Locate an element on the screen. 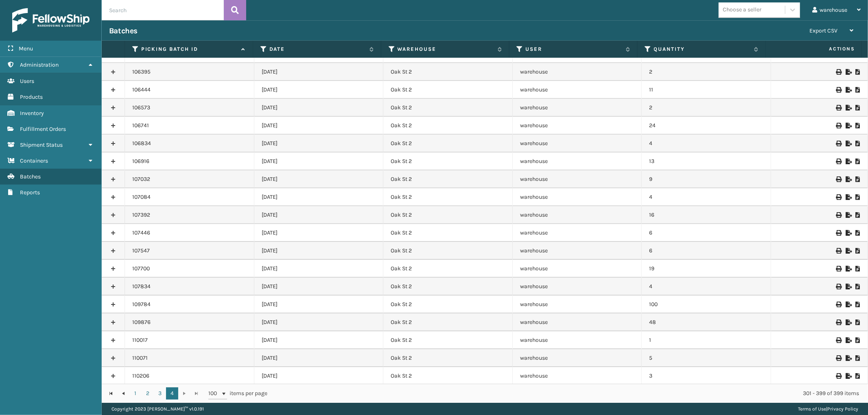  td: 110206 is located at coordinates (190, 377).